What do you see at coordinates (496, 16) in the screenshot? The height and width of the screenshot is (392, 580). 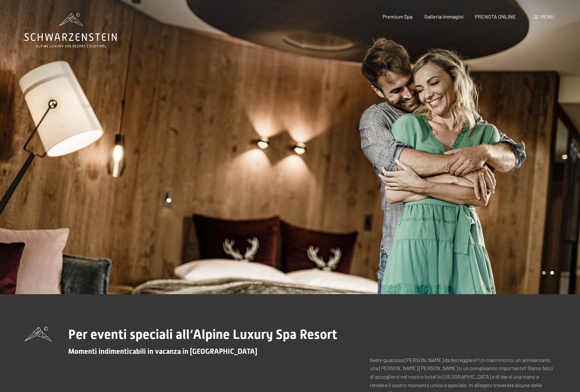 I see `a: PRENOTA ONLINE` at bounding box center [496, 16].